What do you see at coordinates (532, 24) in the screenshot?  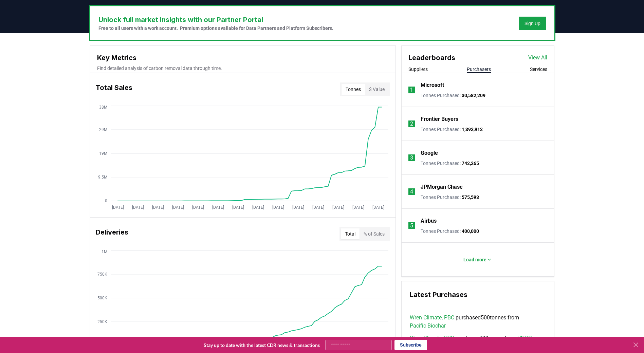 I see `div: Sign Up` at bounding box center [532, 24].